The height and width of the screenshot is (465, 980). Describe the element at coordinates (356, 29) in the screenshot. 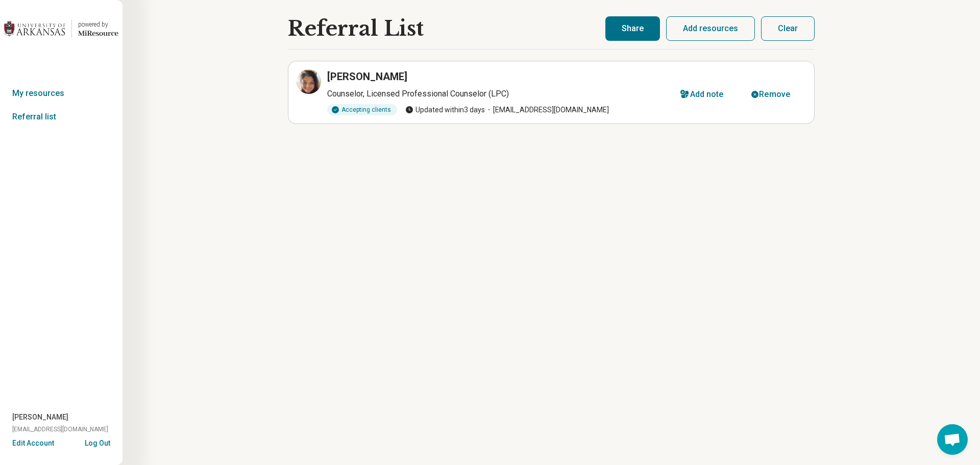

I see `h1: Referral List` at that location.